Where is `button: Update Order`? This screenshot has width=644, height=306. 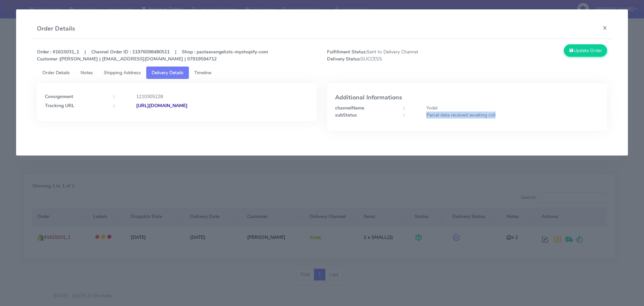
button: Update Order is located at coordinates (586, 50).